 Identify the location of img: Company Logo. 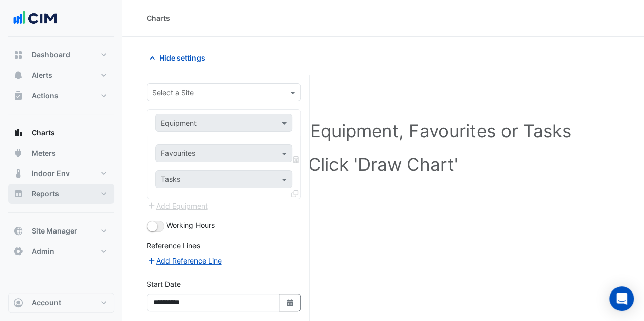
(35, 18).